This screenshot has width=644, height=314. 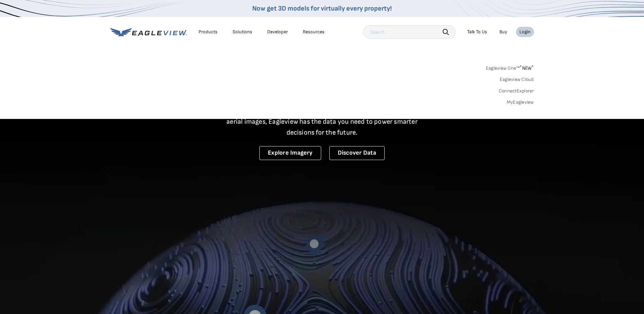 I want to click on div: Solutions, so click(x=242, y=32).